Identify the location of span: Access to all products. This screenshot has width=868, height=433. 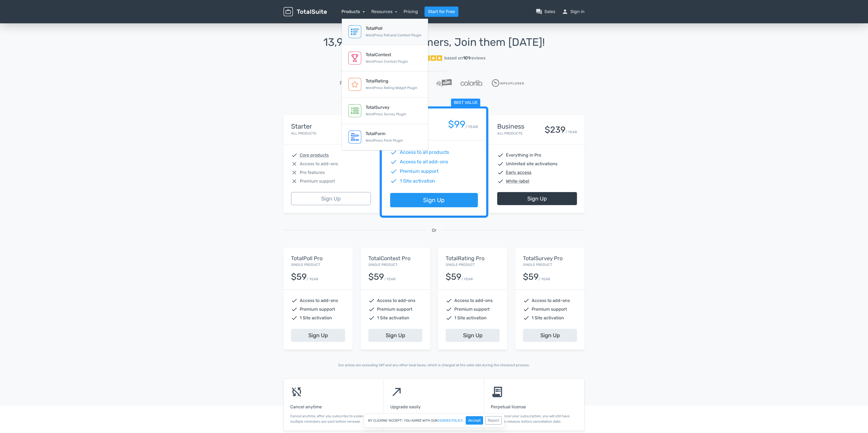
(424, 153).